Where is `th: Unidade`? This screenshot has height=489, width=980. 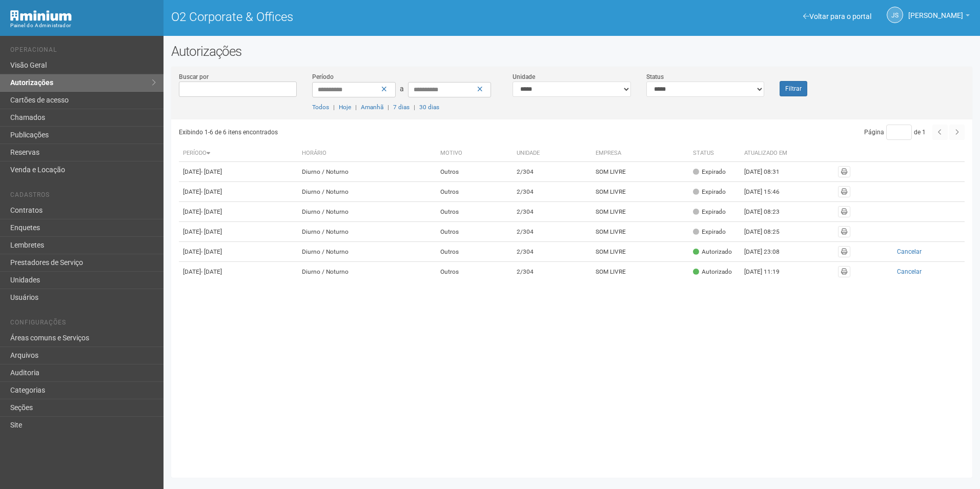 th: Unidade is located at coordinates (552, 154).